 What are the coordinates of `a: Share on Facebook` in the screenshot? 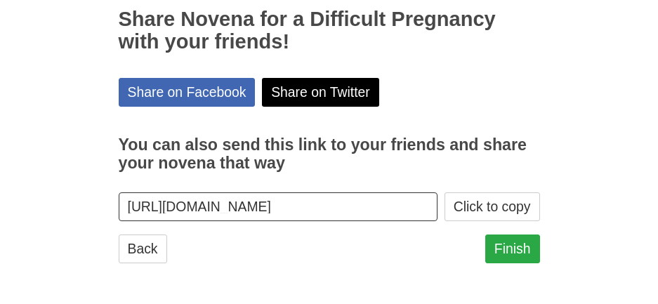 It's located at (187, 92).